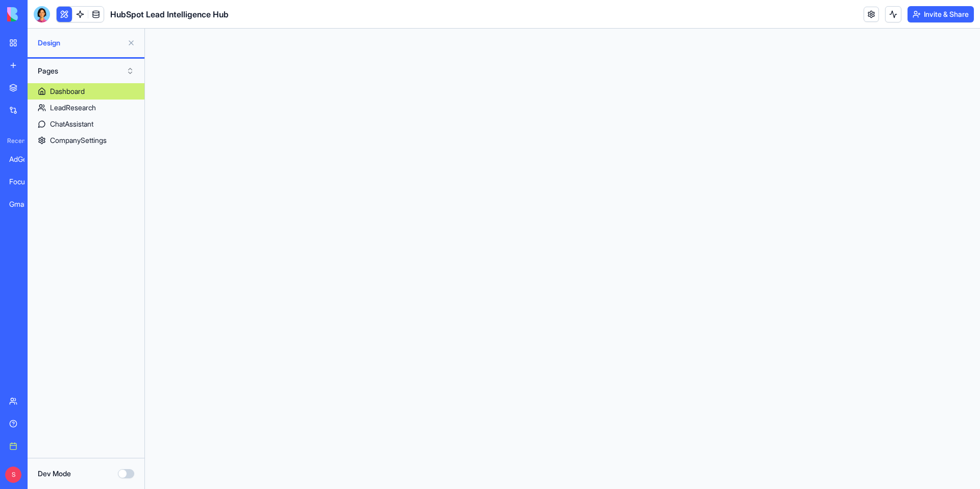  I want to click on div: CompanySettings, so click(78, 141).